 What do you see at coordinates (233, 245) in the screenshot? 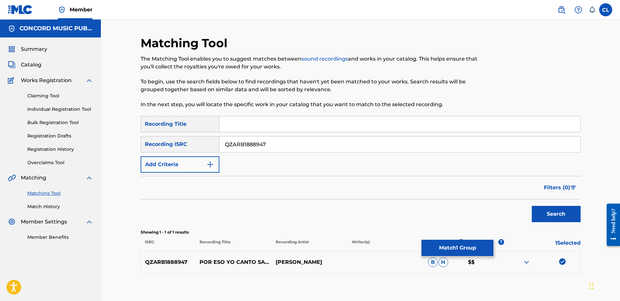
I see `p: Recording Title` at bounding box center [233, 245].